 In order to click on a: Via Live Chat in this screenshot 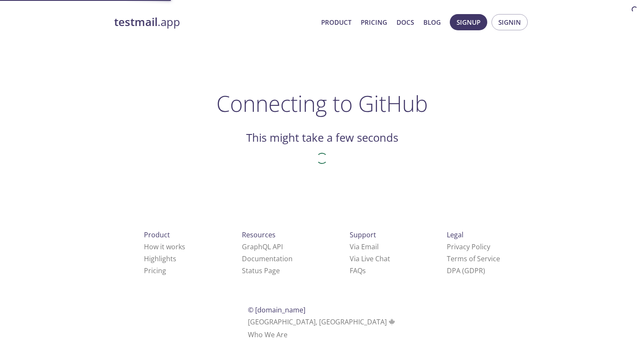, I will do `click(369, 259)`.